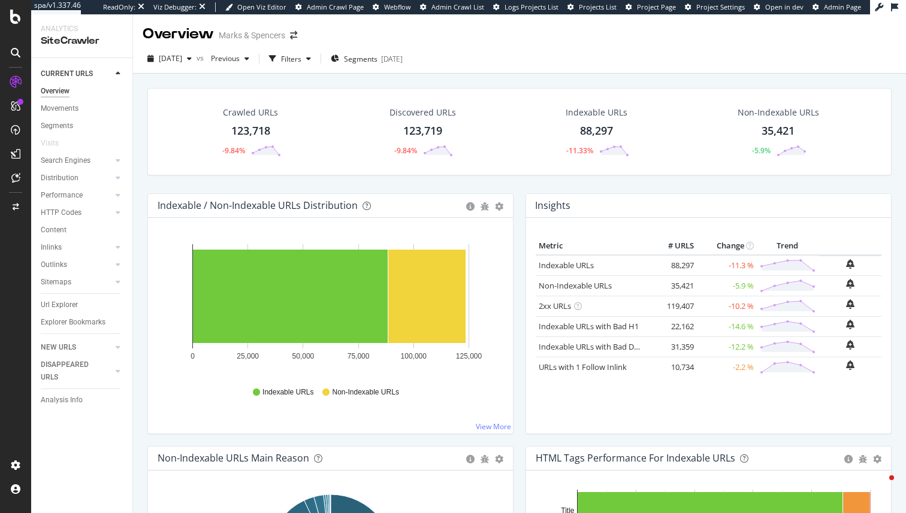 The height and width of the screenshot is (513, 906). I want to click on td: 119,407, so click(673, 306).